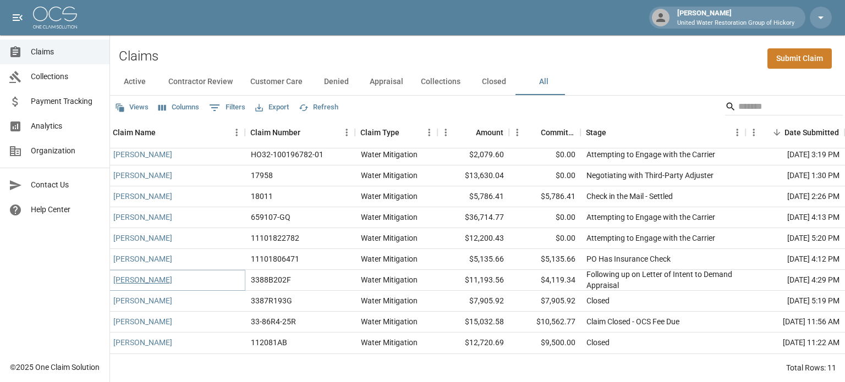 The image size is (845, 382). Describe the element at coordinates (735, 23) in the screenshot. I see `p: United Water Restoration Group of Hickory` at that location.